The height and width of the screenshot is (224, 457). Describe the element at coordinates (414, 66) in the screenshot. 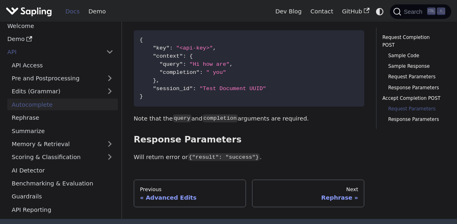

I see `a: Sample Response` at that location.